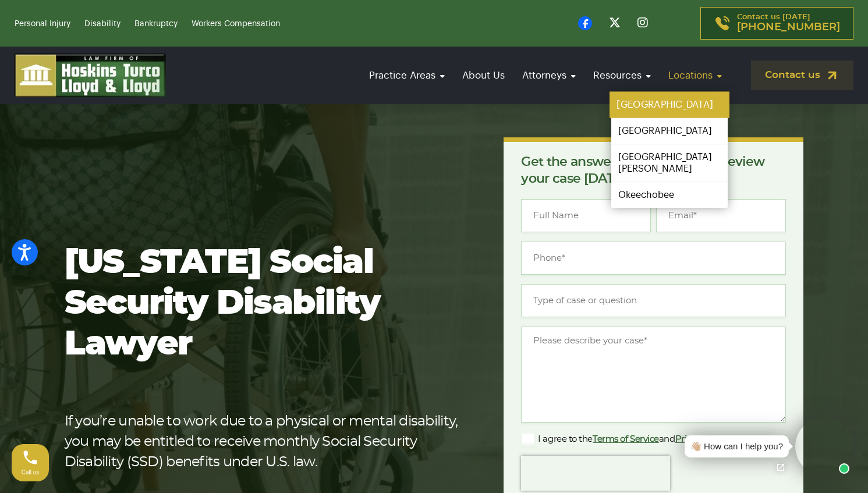 The image size is (868, 493). I want to click on a: Bankruptcy, so click(156, 24).